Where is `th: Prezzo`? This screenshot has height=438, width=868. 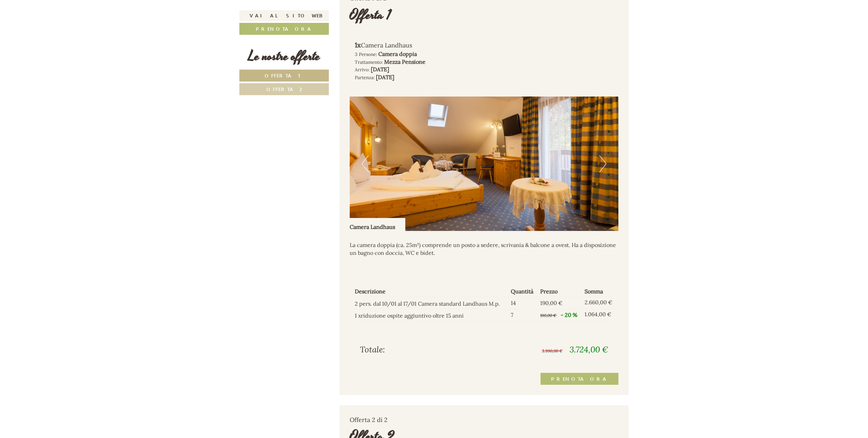
th: Prezzo is located at coordinates (559, 292).